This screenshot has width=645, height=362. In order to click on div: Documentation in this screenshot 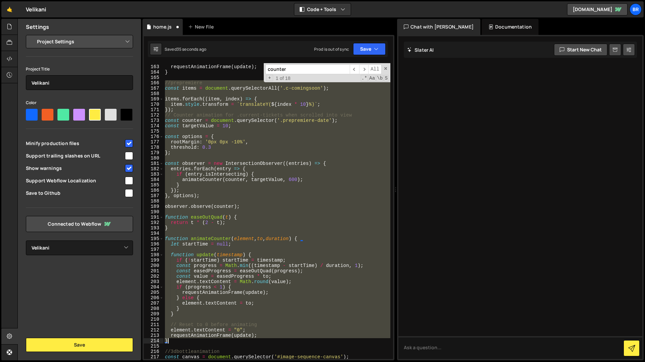, I will do `click(510, 27)`.